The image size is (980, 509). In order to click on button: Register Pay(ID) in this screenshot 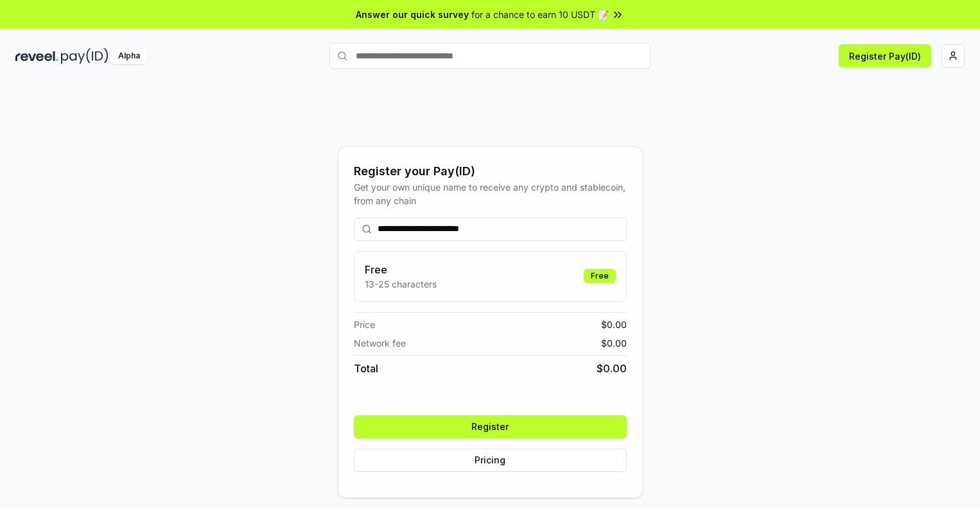, I will do `click(885, 56)`.